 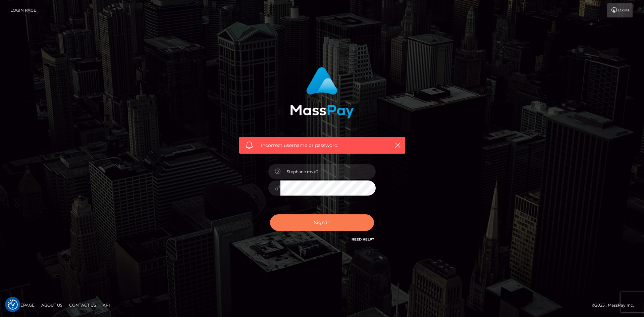 What do you see at coordinates (615, 305) in the screenshot?
I see `div: © 2025 , MassPay Inc.` at bounding box center [615, 305].